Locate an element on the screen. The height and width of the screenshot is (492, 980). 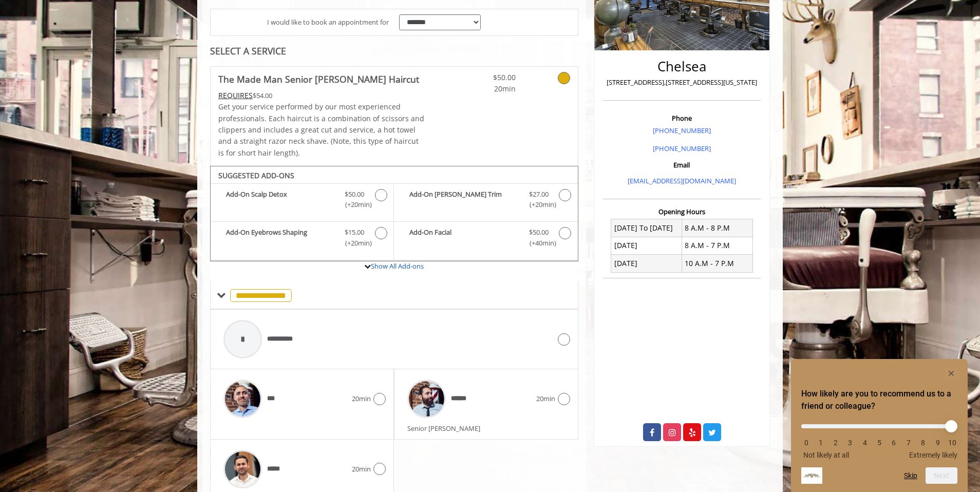
button: Next question is located at coordinates (942, 475).